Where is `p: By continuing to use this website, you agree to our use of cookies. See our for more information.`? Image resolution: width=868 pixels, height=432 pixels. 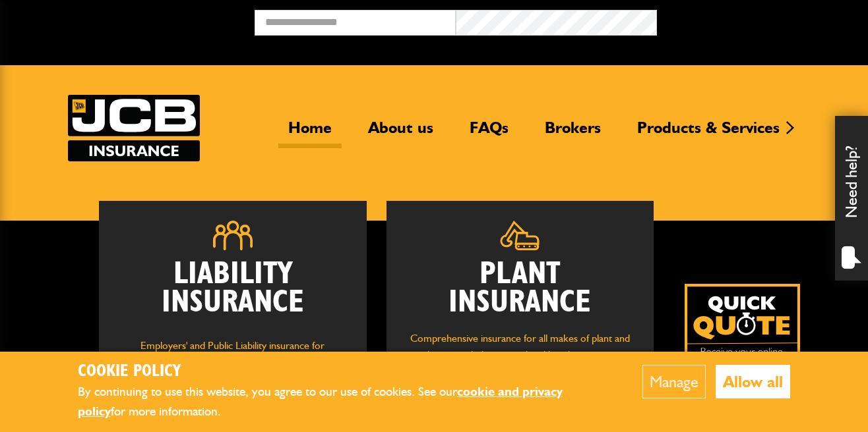
p: By continuing to use this website, you agree to our use of cookies. See our for more information. is located at coordinates (340, 402).